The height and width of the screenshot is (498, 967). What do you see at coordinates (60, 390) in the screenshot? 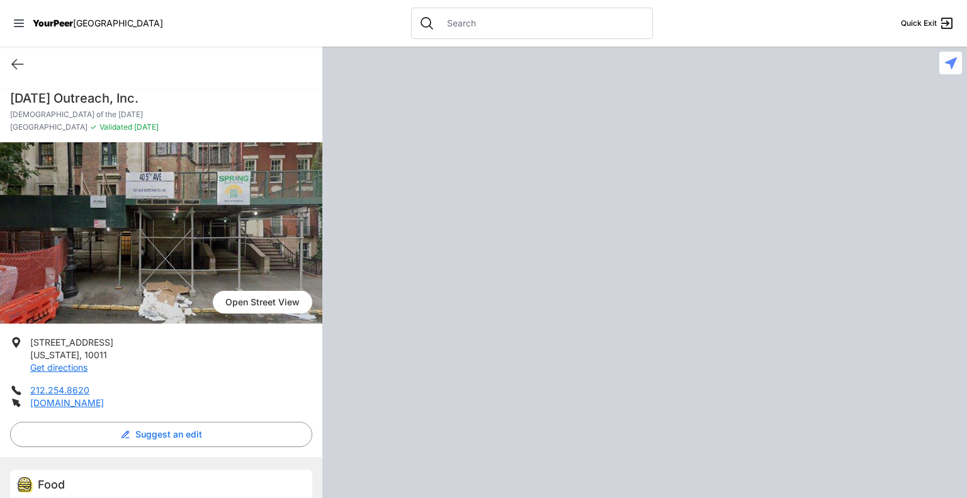
I see `a: 212.254.8620` at bounding box center [60, 390].